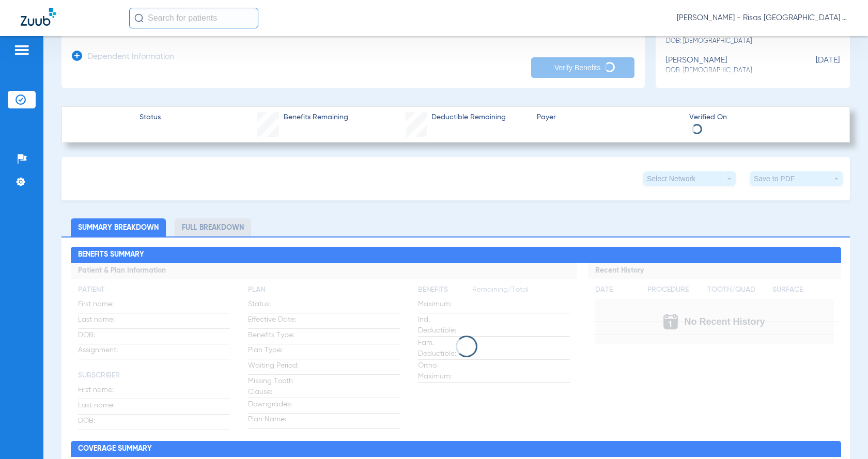 Image resolution: width=868 pixels, height=459 pixels. I want to click on div: Chat Widget, so click(842, 434).